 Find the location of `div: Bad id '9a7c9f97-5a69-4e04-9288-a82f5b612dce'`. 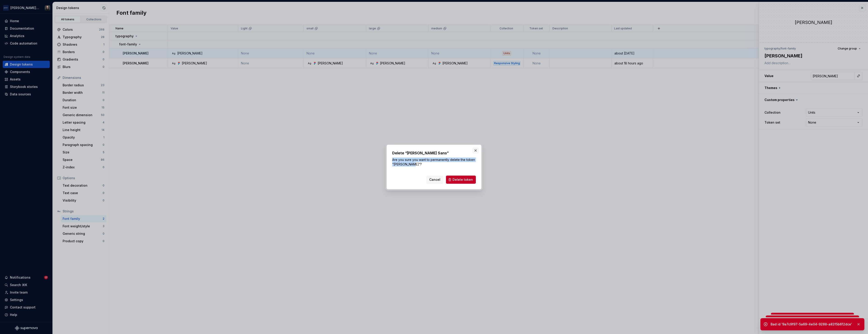

div: Bad id '9a7c9f97-5a69-4e04-9288-a82f5b612dce' is located at coordinates (812, 324).